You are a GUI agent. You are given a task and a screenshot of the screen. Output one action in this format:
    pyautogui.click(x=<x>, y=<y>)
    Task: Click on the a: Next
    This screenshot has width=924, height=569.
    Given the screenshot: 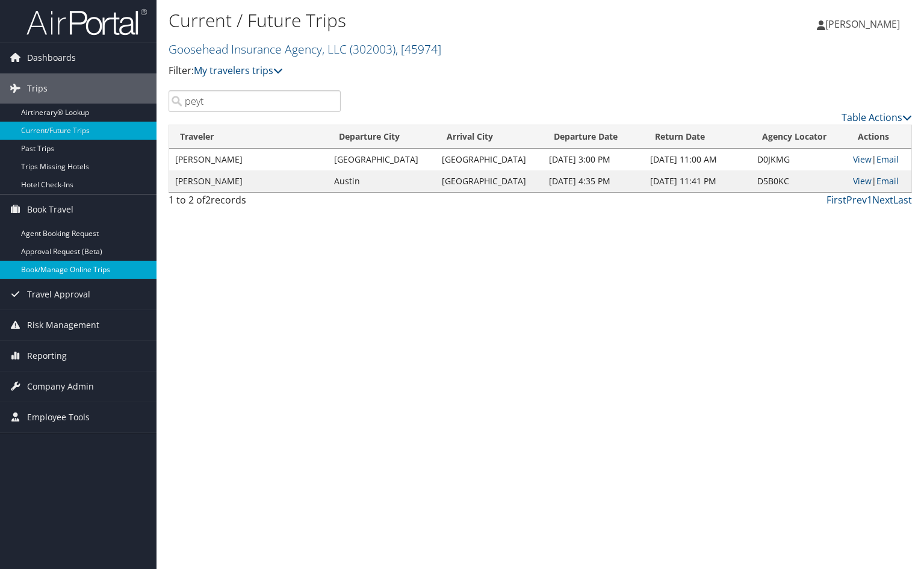 What is the action you would take?
    pyautogui.click(x=882, y=200)
    